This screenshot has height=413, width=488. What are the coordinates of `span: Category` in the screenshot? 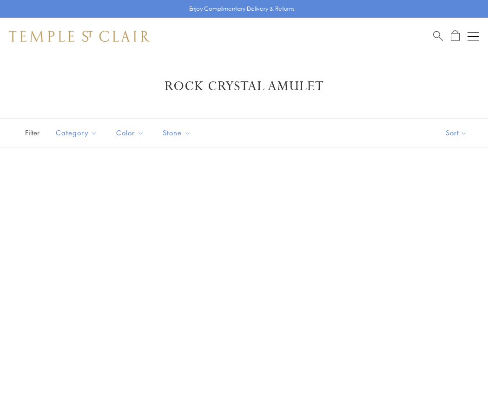 It's located at (78, 132).